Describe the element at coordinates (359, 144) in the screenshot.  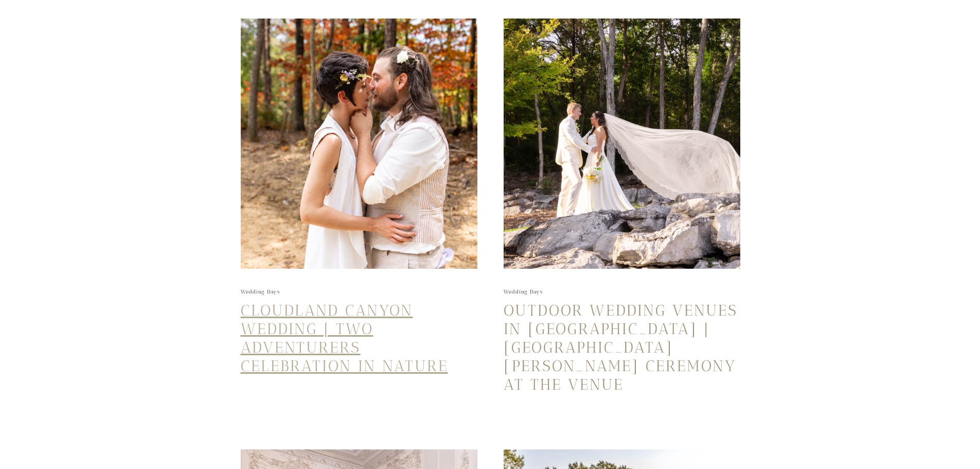
I see `a: The couple shares a tender kiss in the woods, framed by red and orange fall leaves, capturing the...` at that location.